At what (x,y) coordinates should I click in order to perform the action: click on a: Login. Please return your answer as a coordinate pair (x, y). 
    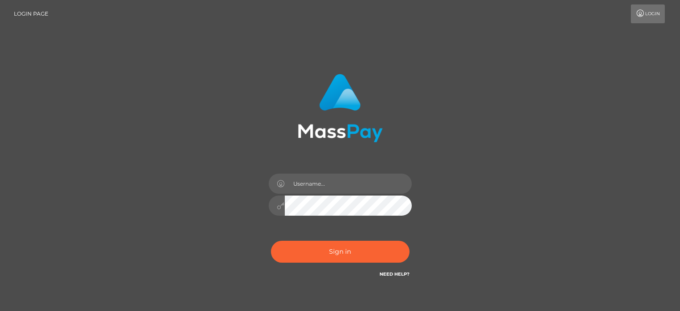
    Looking at the image, I should click on (648, 14).